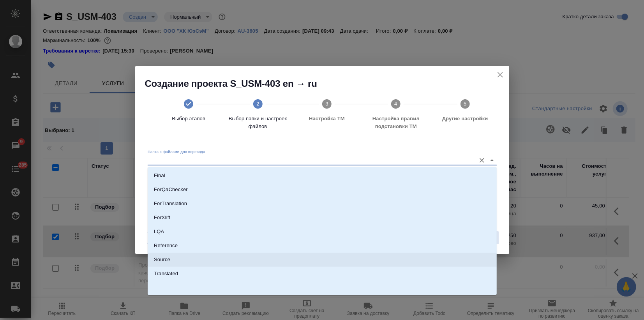 The width and height of the screenshot is (644, 320). What do you see at coordinates (159, 238) in the screenshot?
I see `button: Назад` at bounding box center [159, 238].